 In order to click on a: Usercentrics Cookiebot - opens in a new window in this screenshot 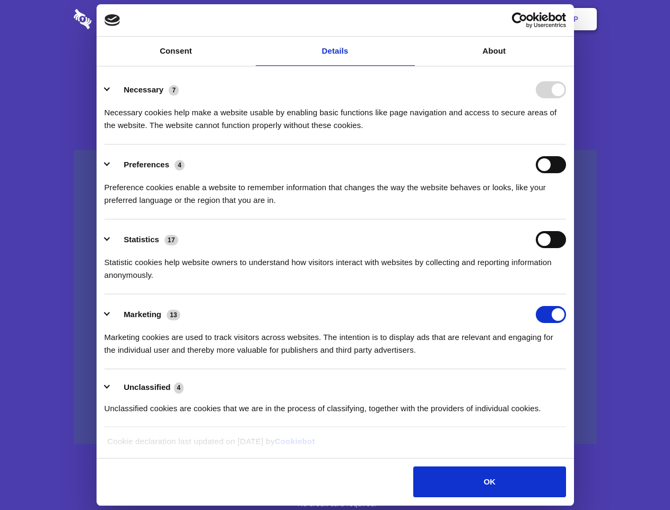, I will do `click(520, 20)`.